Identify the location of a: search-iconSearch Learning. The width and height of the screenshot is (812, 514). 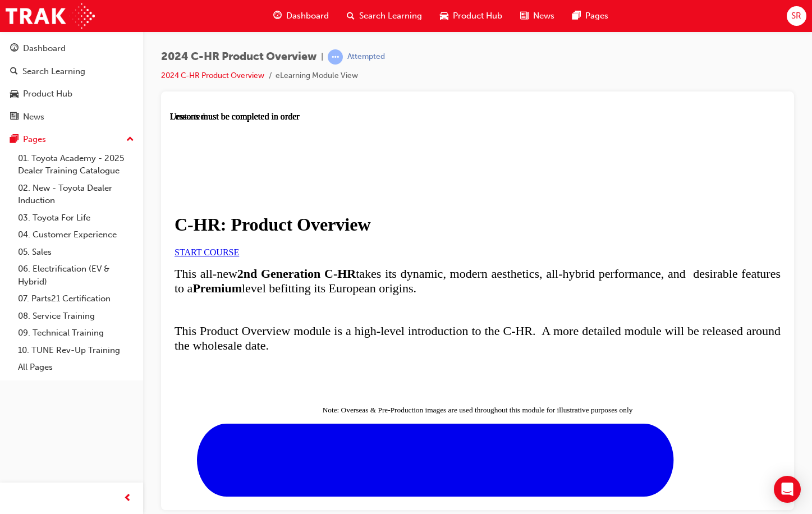
(385, 16).